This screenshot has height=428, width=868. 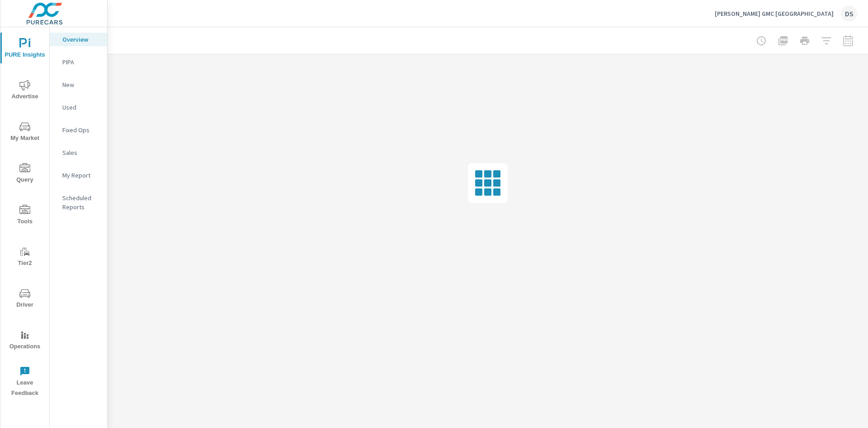 What do you see at coordinates (25, 173) in the screenshot?
I see `span: Query` at bounding box center [25, 173].